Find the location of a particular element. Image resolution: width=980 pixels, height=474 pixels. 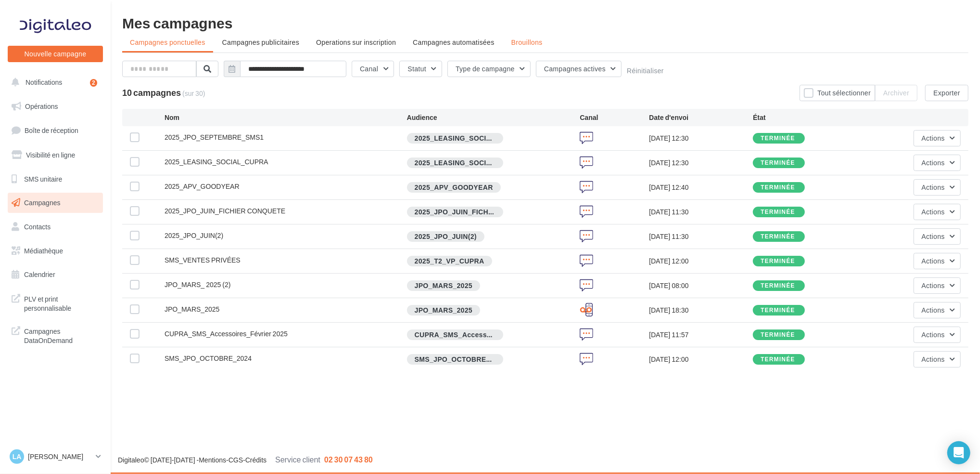

div: SMS_JPO_OCTOBRE_2024 is located at coordinates (455, 359).